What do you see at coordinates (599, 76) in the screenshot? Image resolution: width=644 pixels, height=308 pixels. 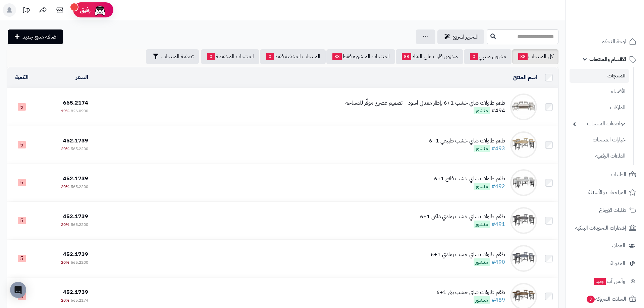 I see `a: المنتجات` at bounding box center [599, 76].